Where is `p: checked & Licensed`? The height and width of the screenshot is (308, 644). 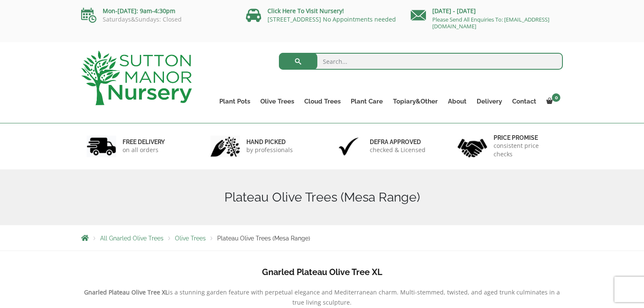
p: checked & Licensed is located at coordinates (398, 150).